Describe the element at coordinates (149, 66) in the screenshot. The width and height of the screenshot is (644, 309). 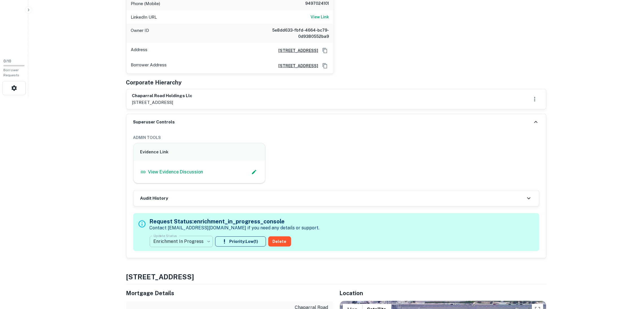
I see `p: Borrower Address` at that location.